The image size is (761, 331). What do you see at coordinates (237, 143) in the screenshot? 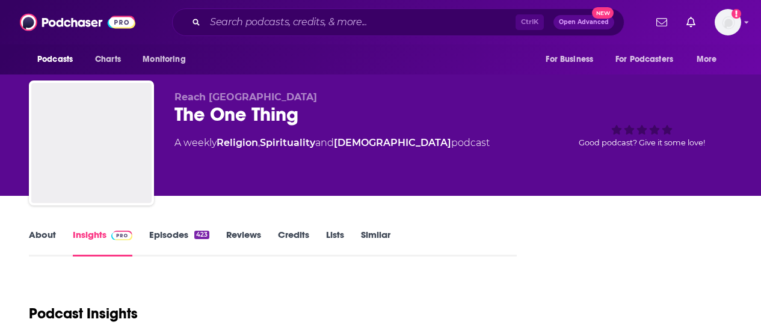
I see `a: Religion` at bounding box center [237, 143].